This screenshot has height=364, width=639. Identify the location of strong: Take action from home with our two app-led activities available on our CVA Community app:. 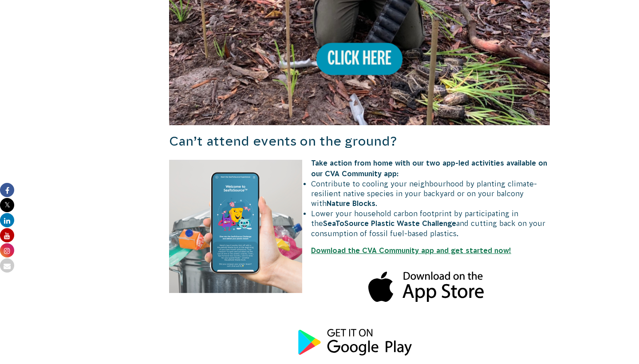
(429, 168).